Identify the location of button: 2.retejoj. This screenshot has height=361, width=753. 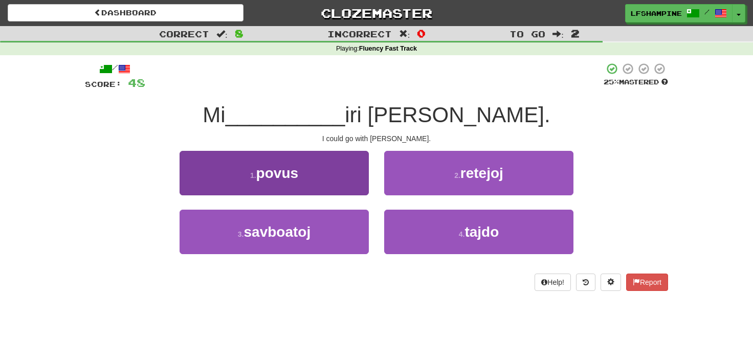
(479, 173).